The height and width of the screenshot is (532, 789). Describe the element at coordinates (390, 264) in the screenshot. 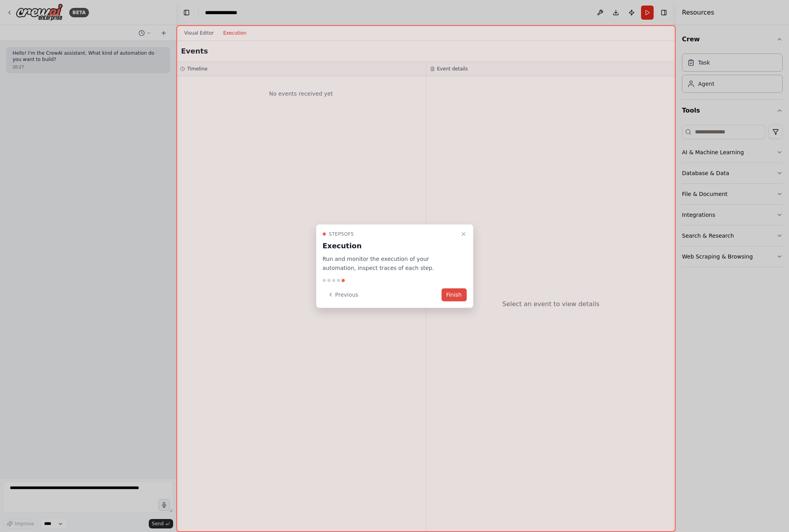

I see `p: Run and monitor the execution of your automation, inspect traces of each step.` at that location.